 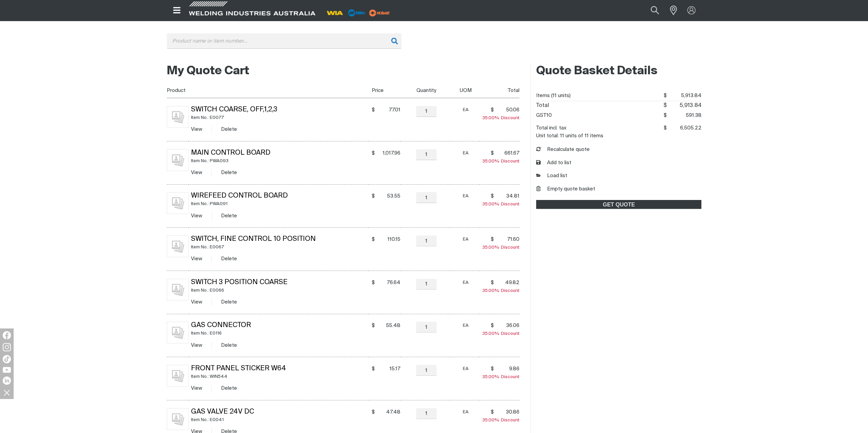 What do you see at coordinates (507, 196) in the screenshot?
I see `span: 34.81` at bounding box center [507, 196].